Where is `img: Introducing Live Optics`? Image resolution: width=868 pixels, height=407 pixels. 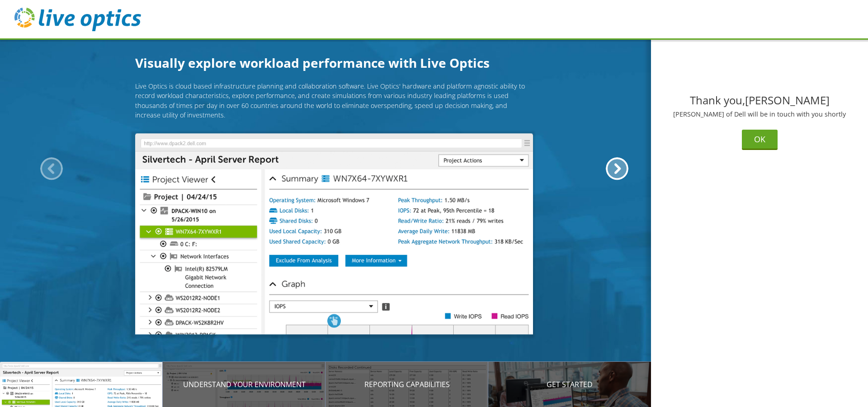
img: Introducing Live Optics is located at coordinates (334, 234).